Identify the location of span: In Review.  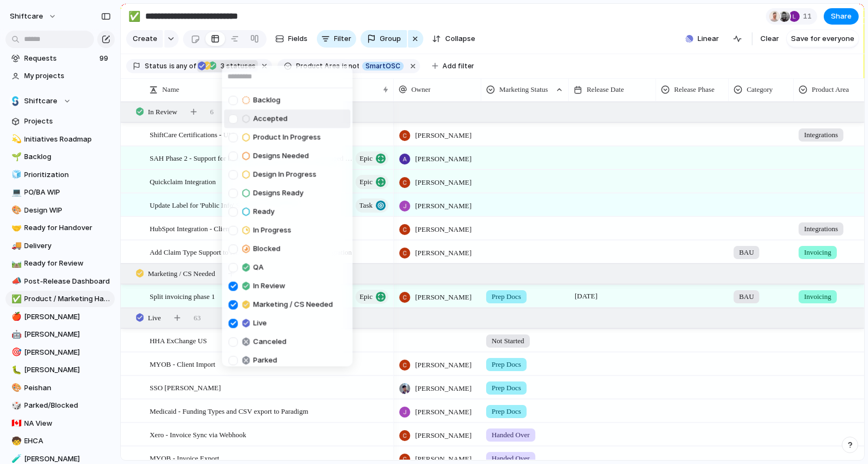
(269, 286).